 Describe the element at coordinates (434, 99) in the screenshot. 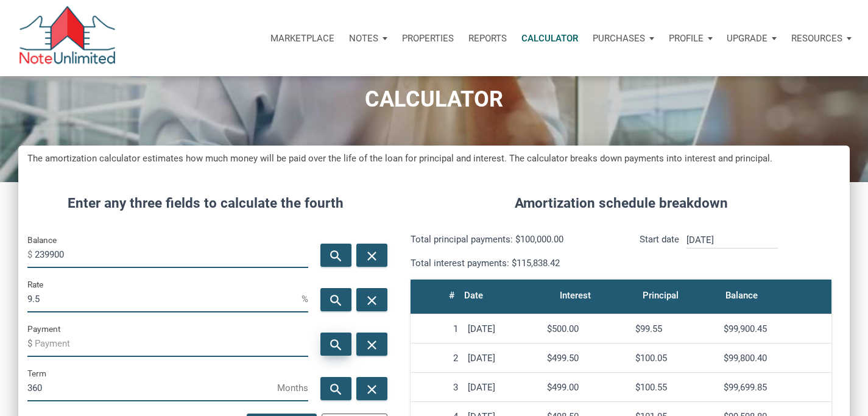

I see `h1: CALCULATOR` at that location.